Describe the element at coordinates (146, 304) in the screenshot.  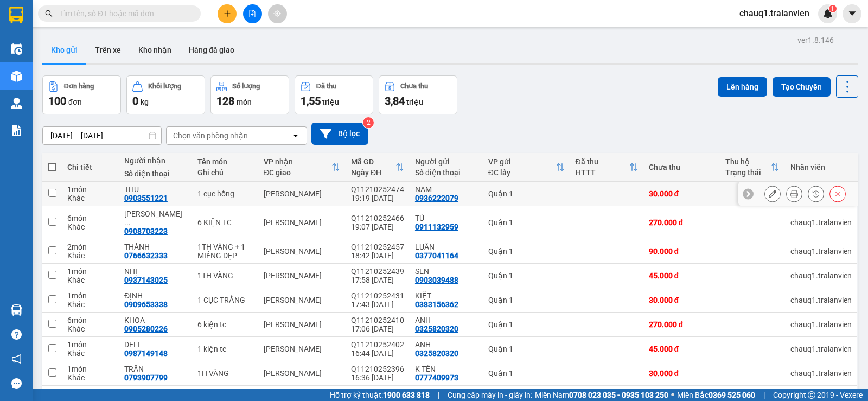
I see `div: 0909653338` at that location.